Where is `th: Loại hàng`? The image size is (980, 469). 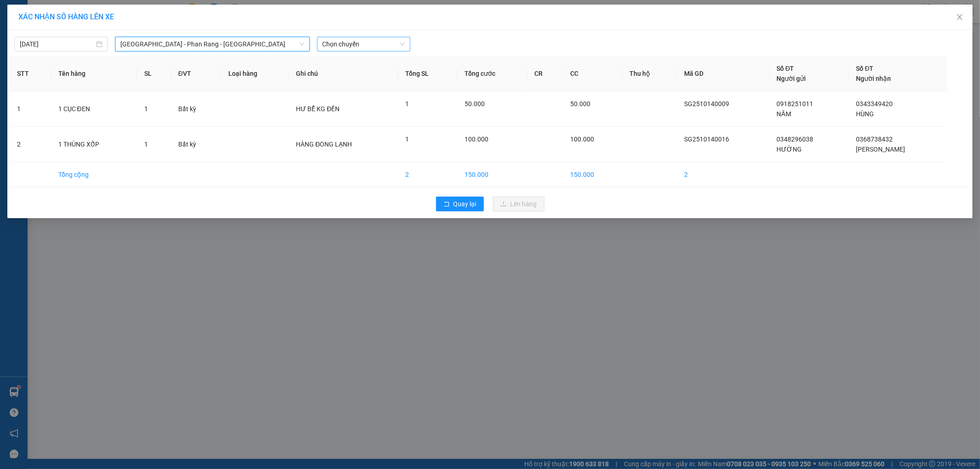 th: Loại hàng is located at coordinates (254, 73).